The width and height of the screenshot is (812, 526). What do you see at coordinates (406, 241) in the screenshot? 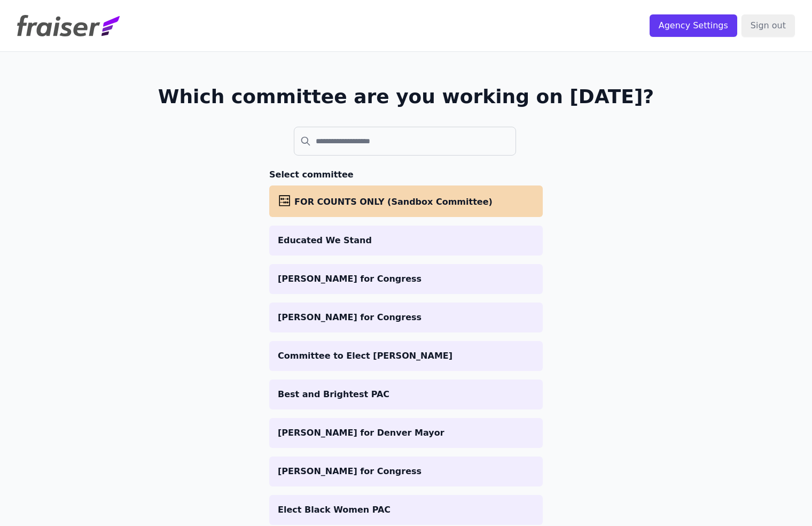
I see `a: Educated We Stand` at bounding box center [406, 241].